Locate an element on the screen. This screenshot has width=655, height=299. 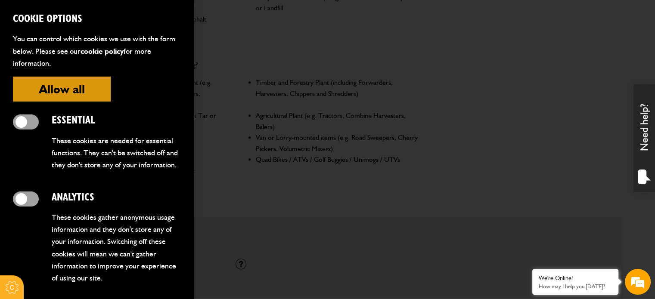
input: Enter your email address is located at coordinates (84, 115).